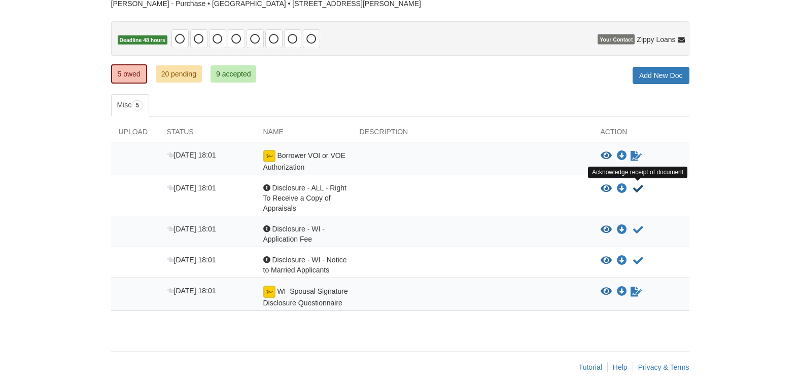 This screenshot has height=392, width=800. I want to click on a: Download Borrower VOI or VOE Authorization, so click(622, 156).